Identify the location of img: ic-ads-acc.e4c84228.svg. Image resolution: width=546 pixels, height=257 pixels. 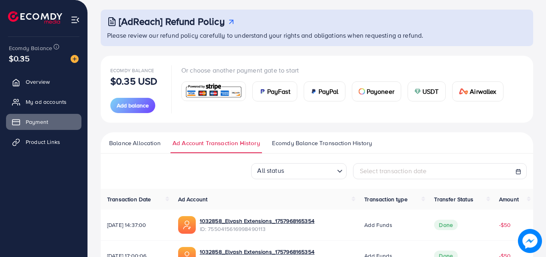
(187, 225).